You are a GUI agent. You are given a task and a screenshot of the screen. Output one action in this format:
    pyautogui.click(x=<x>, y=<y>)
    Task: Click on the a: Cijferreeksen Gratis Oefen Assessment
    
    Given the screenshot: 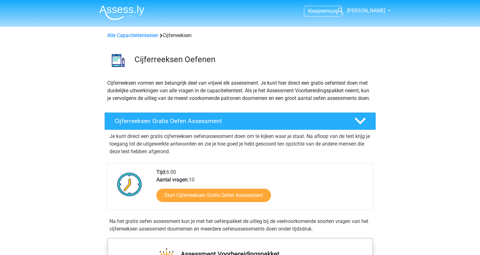 What is the action you would take?
    pyautogui.click(x=240, y=121)
    